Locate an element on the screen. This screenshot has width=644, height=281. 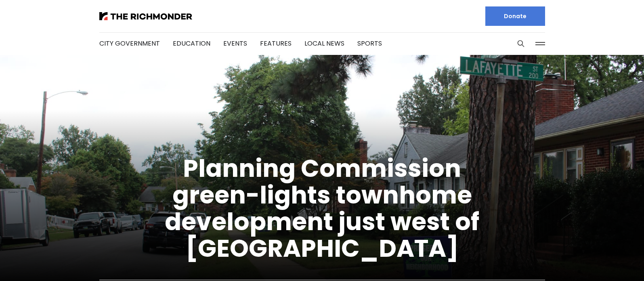
a: Features is located at coordinates (276, 43).